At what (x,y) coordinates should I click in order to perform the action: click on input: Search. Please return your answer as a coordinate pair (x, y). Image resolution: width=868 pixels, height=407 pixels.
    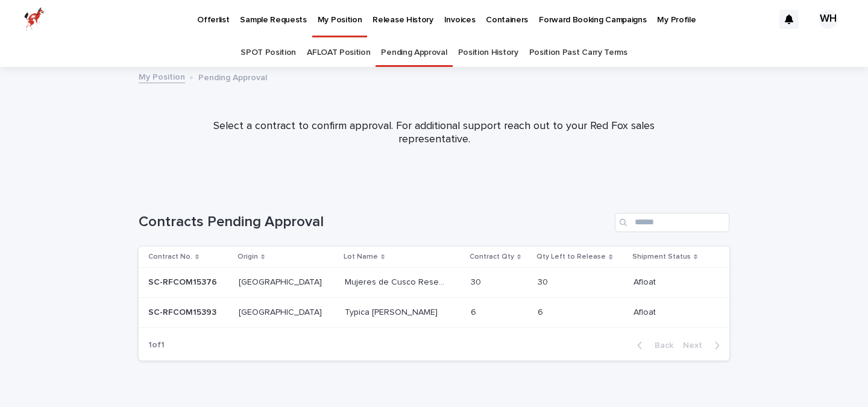
    Looking at the image, I should click on (672, 223).